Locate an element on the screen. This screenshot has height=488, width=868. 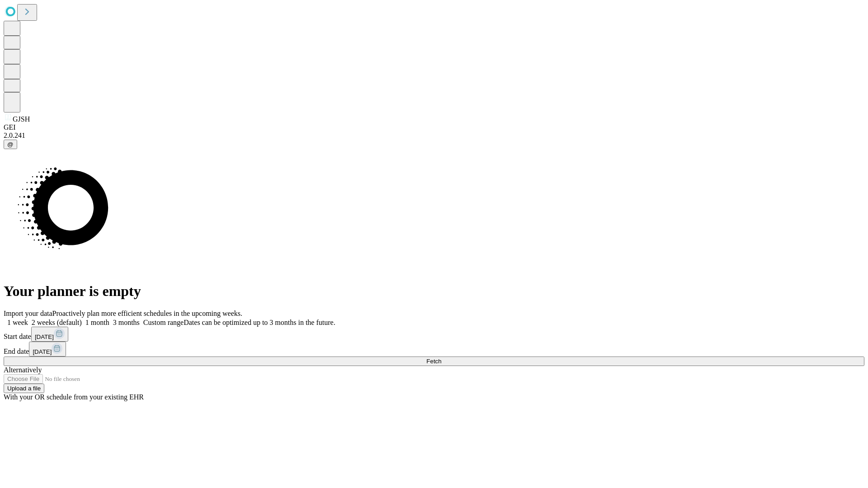
div: Start date is located at coordinates (434, 333).